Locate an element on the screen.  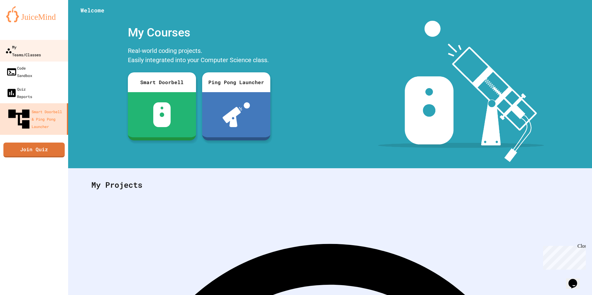
div: Code Sandbox is located at coordinates (19, 72).